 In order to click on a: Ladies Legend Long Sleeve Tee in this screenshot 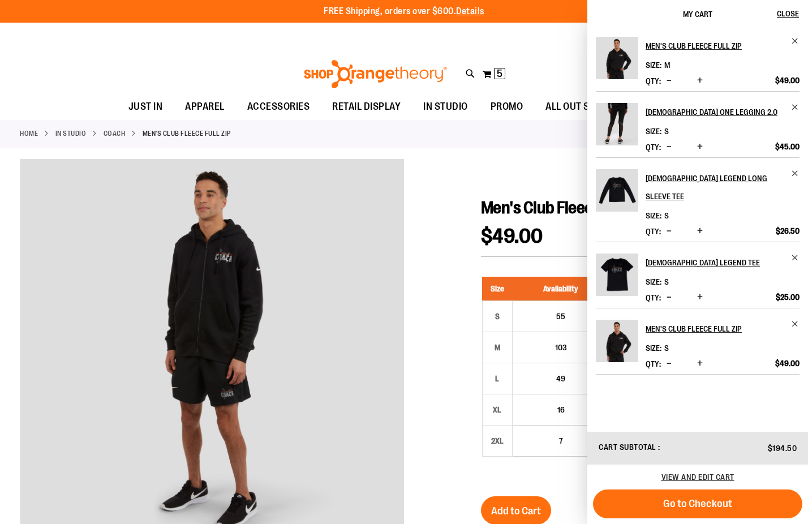, I will do `click(617, 194)`.